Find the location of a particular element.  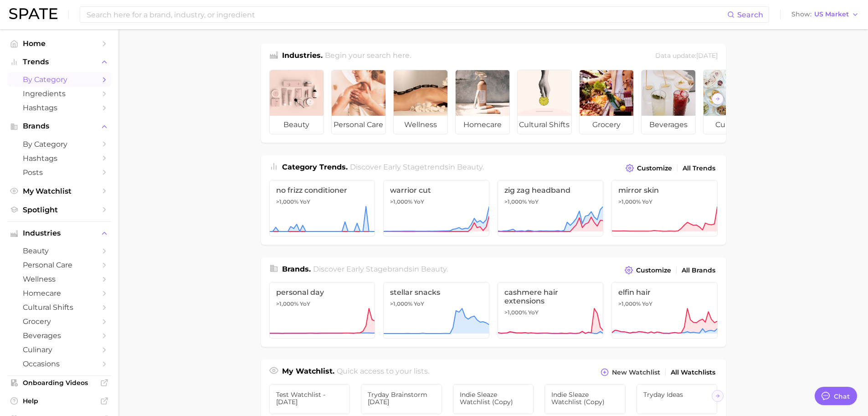

span: Spotlight is located at coordinates (59, 210).